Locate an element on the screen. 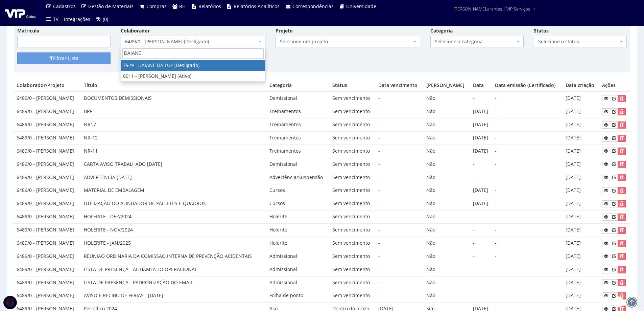 Image resolution: width=644 pixels, height=311 pixels. td: Folha de ponto is located at coordinates (298, 296).